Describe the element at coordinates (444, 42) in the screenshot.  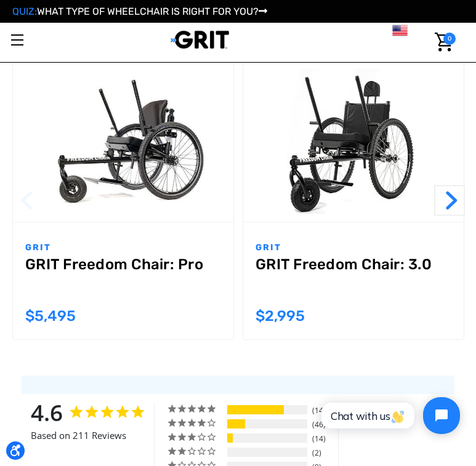
I see `img: Cart` at that location.